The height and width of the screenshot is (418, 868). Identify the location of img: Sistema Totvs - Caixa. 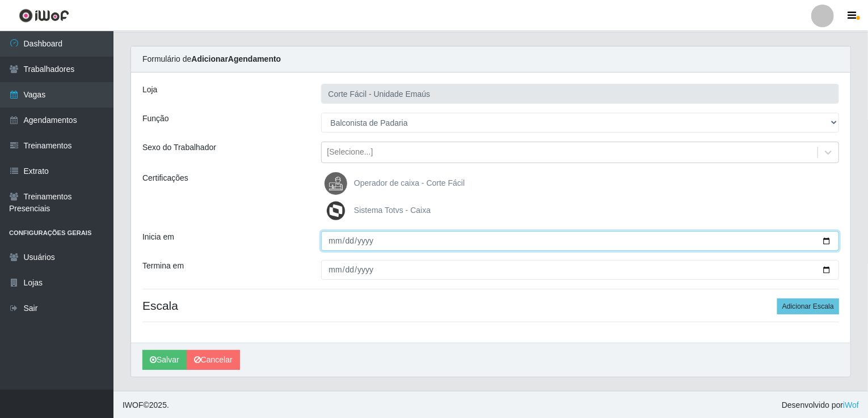
(338, 210).